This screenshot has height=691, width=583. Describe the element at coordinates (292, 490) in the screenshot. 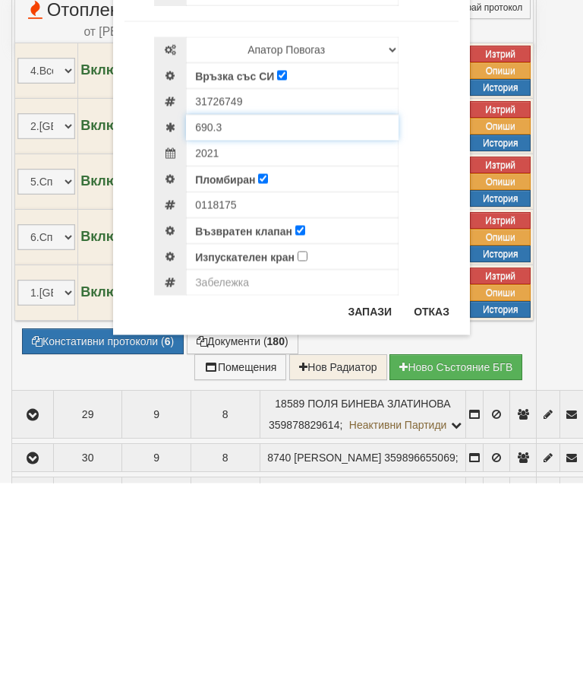

I see `input: Забележка` at that location.